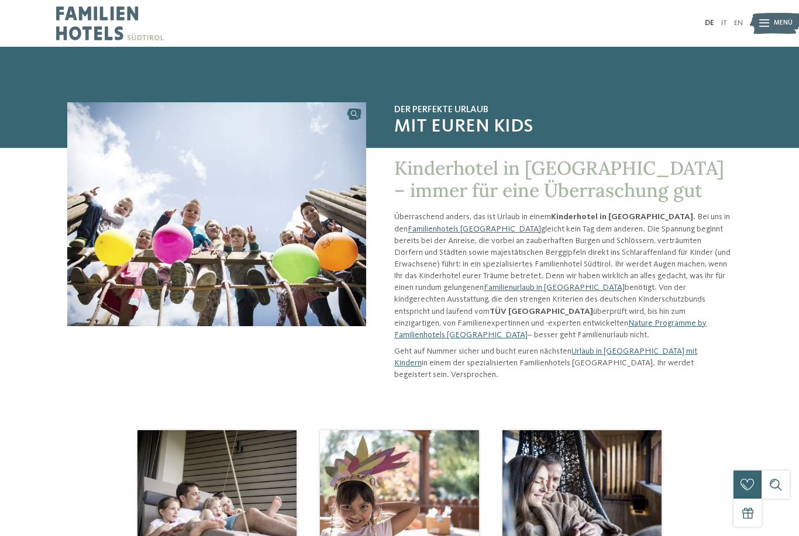 The width and height of the screenshot is (799, 536). What do you see at coordinates (709, 23) in the screenshot?
I see `a: DE` at bounding box center [709, 23].